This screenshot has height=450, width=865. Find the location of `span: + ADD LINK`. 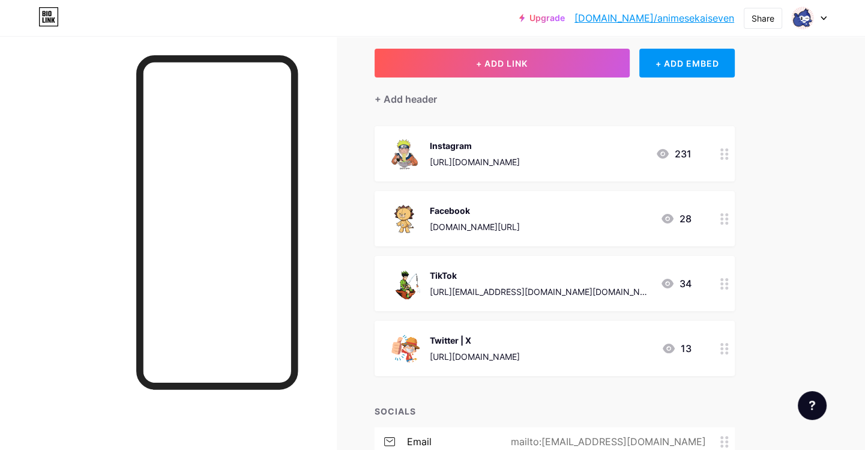

span: + ADD LINK is located at coordinates (502, 63).